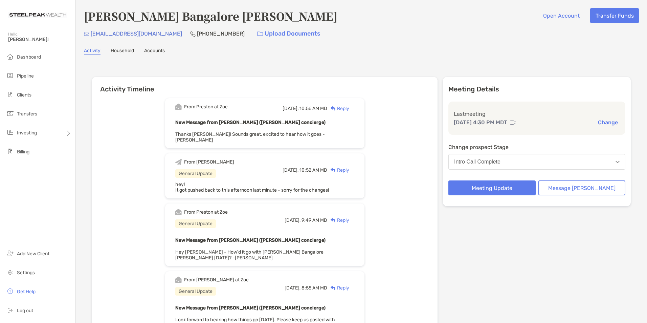 The image size is (647, 323). Describe the element at coordinates (314, 287) in the screenshot. I see `span: 8:55 AM MD` at that location.